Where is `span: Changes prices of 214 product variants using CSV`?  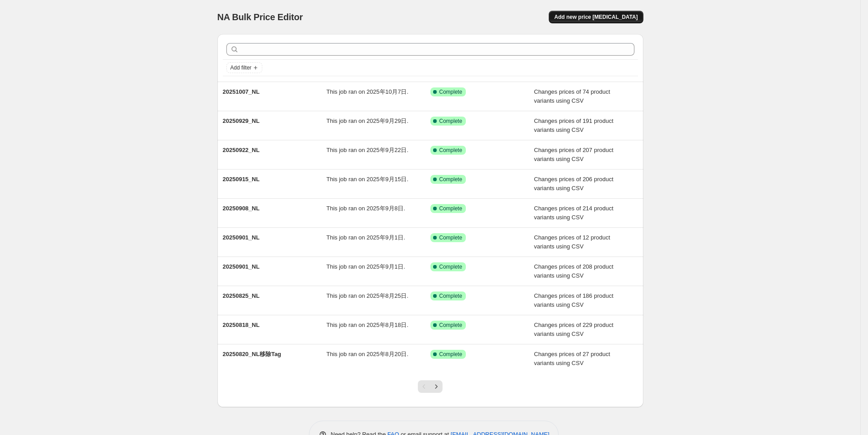 span: Changes prices of 214 product variants using CSV is located at coordinates (573, 213).